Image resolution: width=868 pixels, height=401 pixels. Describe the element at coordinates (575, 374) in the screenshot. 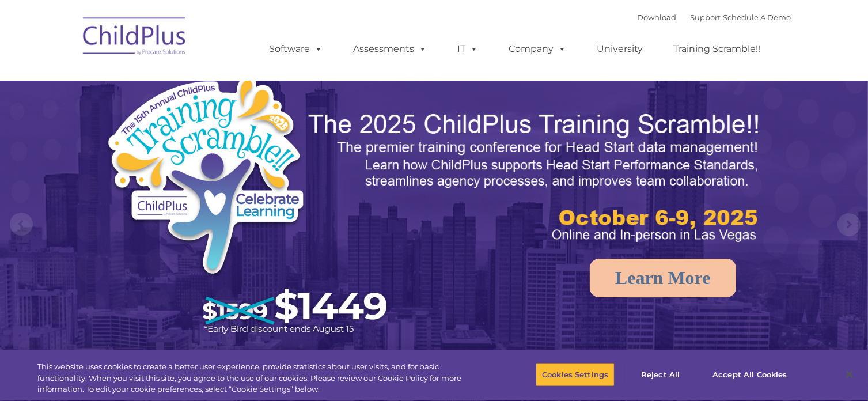

I see `button: Cookies Settings` at that location.